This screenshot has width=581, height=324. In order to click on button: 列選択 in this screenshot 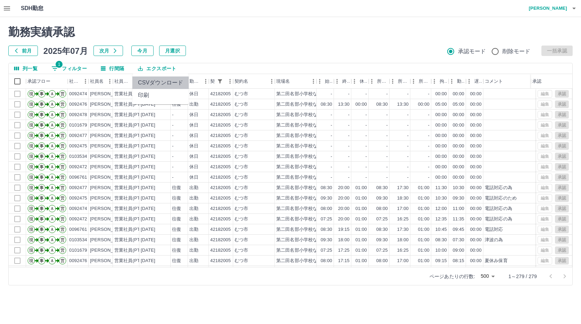, I will do `click(26, 68)`.